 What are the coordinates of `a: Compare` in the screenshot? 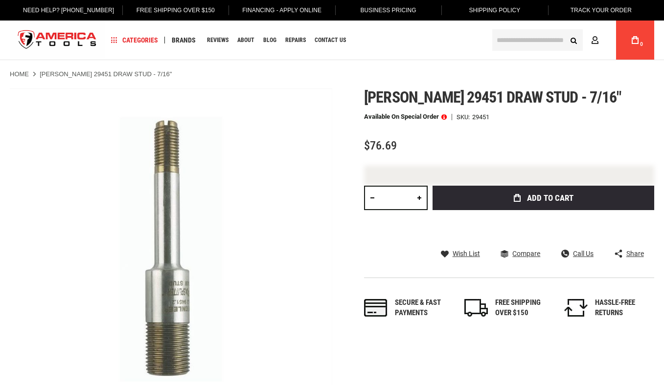 It's located at (520, 254).